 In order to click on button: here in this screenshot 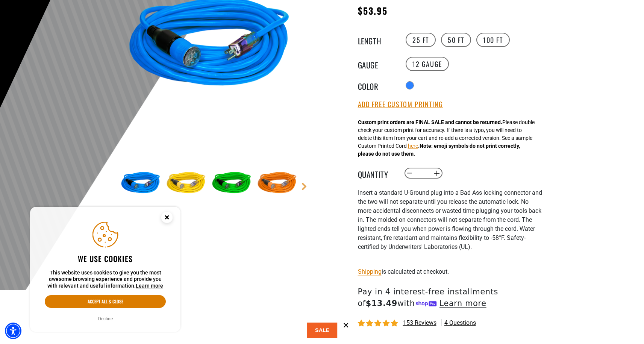, I will do `click(413, 146)`.